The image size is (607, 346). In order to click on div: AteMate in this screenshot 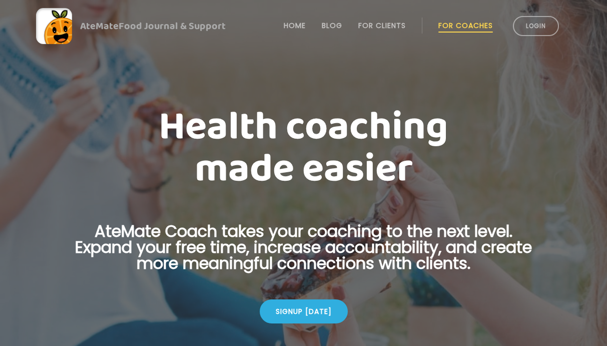, I will do `click(149, 26)`.